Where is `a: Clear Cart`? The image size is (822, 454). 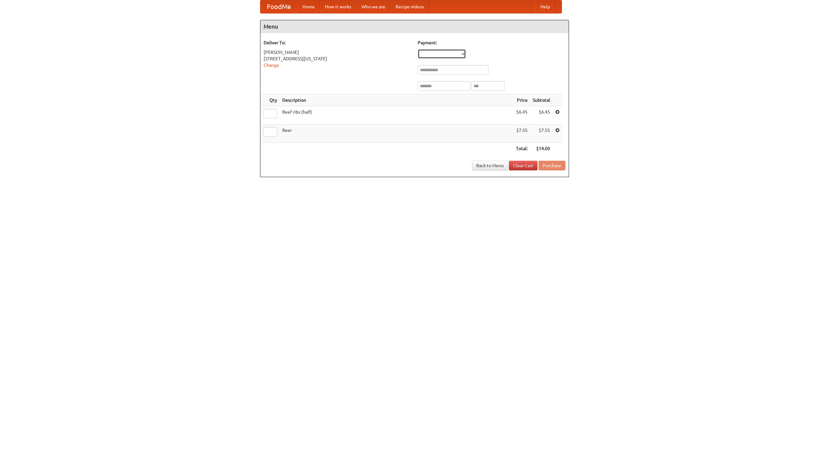
a: Clear Cart is located at coordinates (523, 166).